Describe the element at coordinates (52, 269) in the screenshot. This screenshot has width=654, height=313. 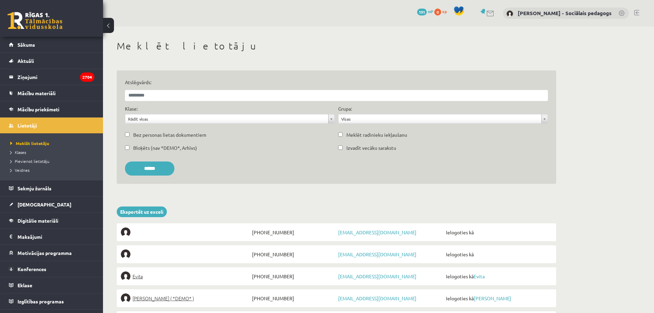
I see `a: Konferences` at that location.